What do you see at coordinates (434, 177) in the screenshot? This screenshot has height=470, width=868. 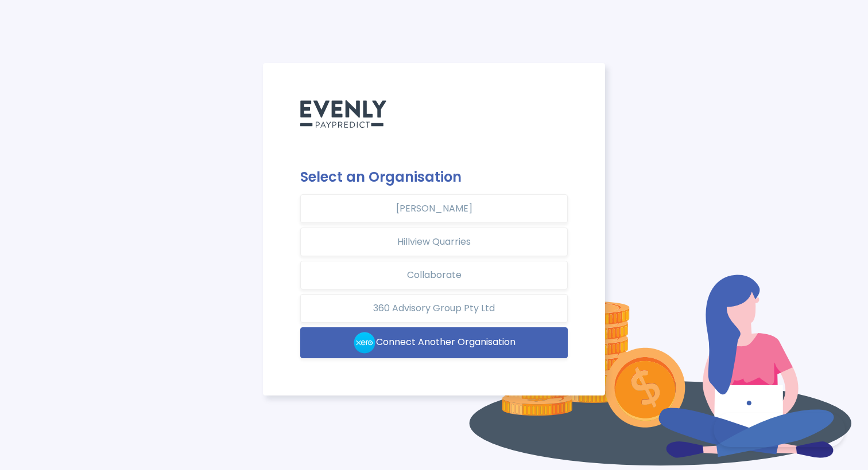 I see `h2: Select an Organisation` at bounding box center [434, 177].